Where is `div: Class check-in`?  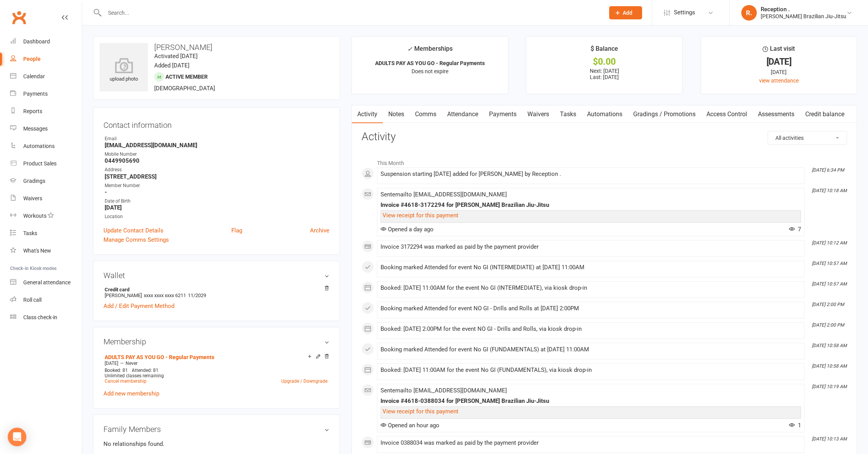
div: Class check-in is located at coordinates (40, 317).